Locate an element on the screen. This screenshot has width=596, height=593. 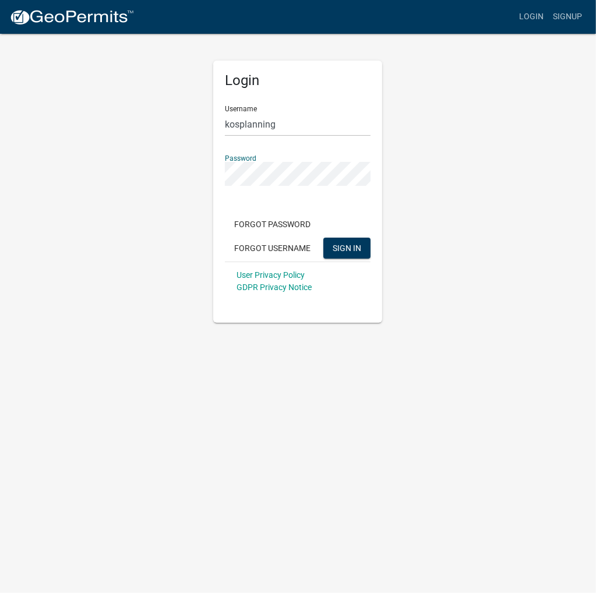
a: Signup is located at coordinates (567, 17).